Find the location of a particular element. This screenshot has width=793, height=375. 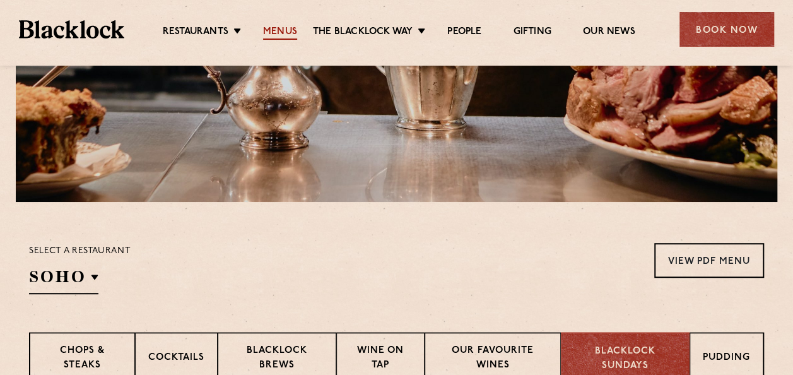

p: Pudding is located at coordinates (726, 358).